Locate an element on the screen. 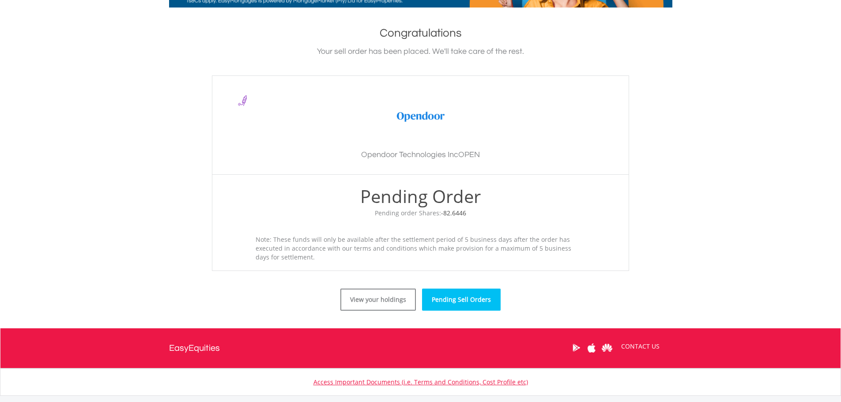 The image size is (841, 402). a: View your holdings is located at coordinates (378, 300).